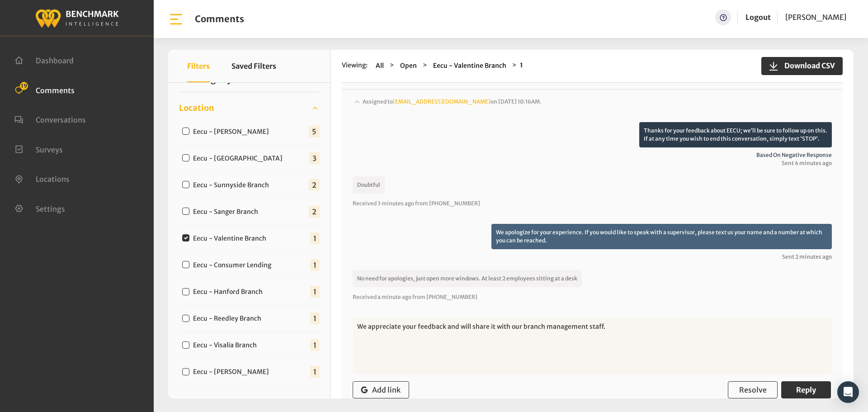  Describe the element at coordinates (186, 238) in the screenshot. I see `input: Eecu - Valentine Branch` at that location.